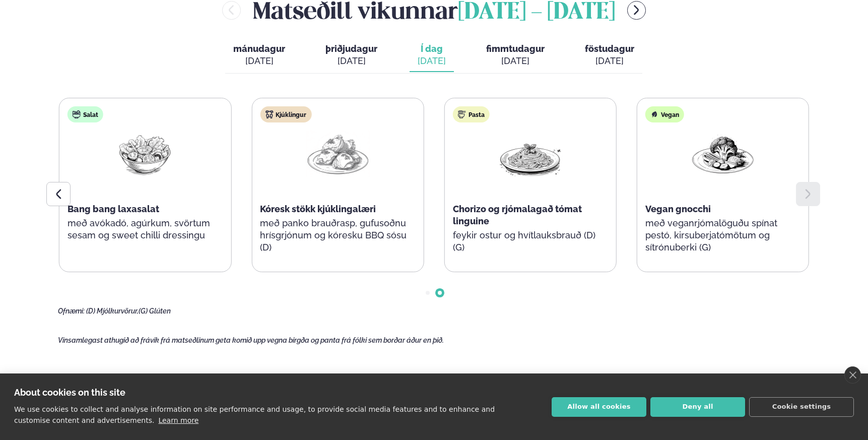 The width and height of the screenshot is (868, 440). Describe the element at coordinates (178, 420) in the screenshot. I see `a: Learn more` at that location.